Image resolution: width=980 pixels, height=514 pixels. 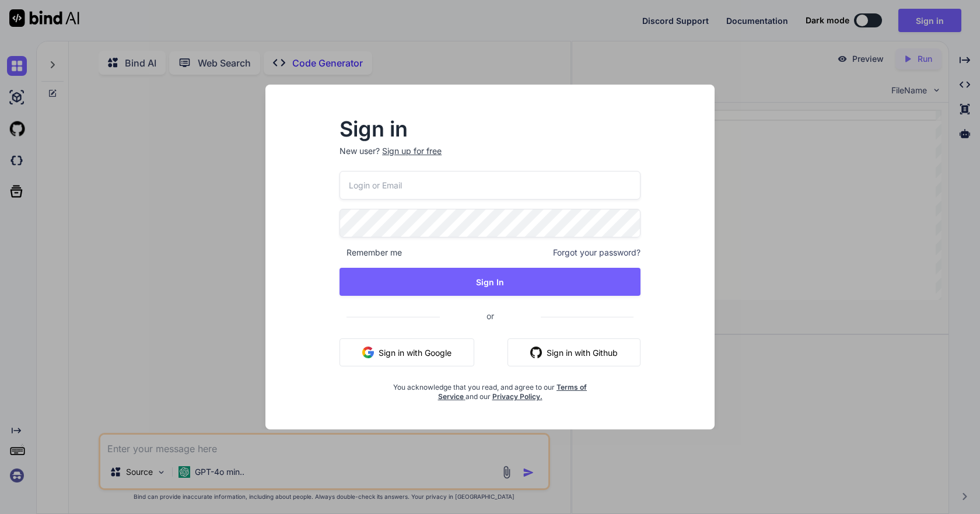 I want to click on button: Sign In, so click(x=490, y=282).